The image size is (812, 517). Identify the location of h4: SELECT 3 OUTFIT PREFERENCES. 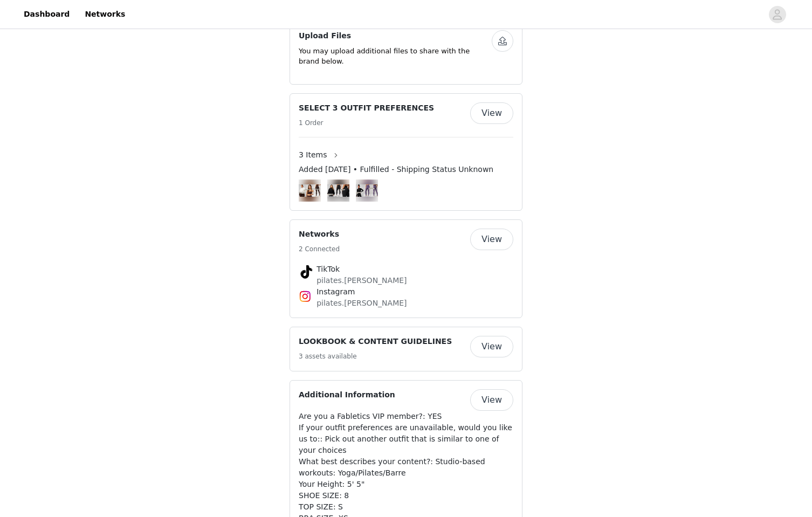
(366, 108).